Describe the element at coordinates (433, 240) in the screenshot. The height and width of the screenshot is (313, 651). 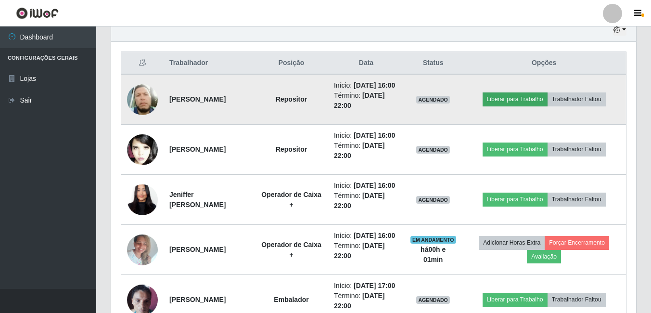
I see `span: EM ANDAMENTO` at that location.